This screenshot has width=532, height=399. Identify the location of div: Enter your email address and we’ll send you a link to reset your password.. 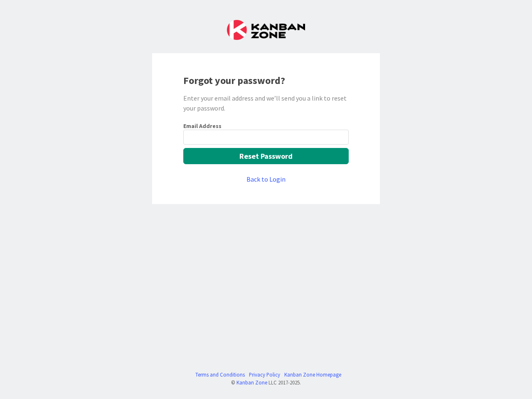
(266, 103).